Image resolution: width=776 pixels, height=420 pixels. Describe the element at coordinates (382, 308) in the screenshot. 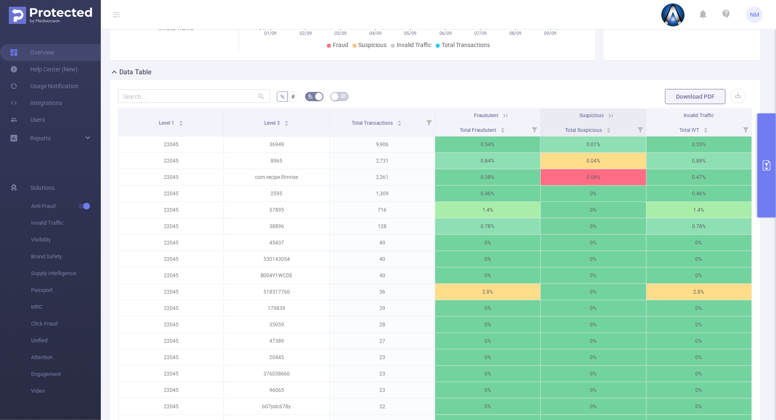

I see `p: 29` at that location.